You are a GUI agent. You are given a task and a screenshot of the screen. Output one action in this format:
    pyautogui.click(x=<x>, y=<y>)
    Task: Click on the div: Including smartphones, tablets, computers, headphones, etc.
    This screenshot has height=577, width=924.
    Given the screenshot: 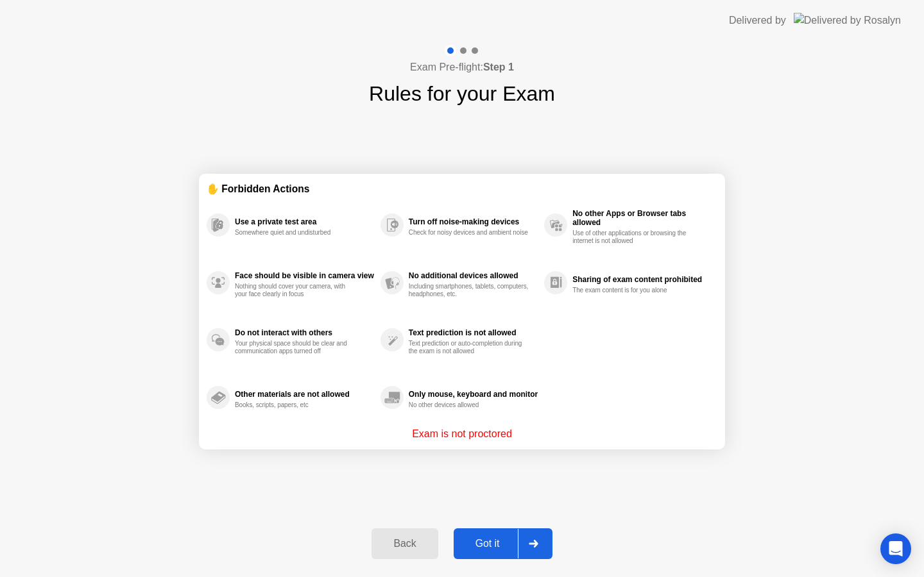 What is the action you would take?
    pyautogui.click(x=469, y=290)
    